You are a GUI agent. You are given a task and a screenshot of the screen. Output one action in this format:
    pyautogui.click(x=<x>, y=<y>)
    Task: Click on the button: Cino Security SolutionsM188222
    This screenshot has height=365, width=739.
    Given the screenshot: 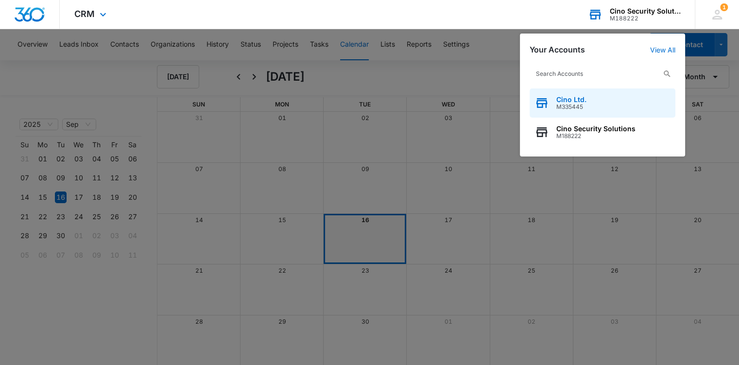 What is the action you would take?
    pyautogui.click(x=603, y=132)
    